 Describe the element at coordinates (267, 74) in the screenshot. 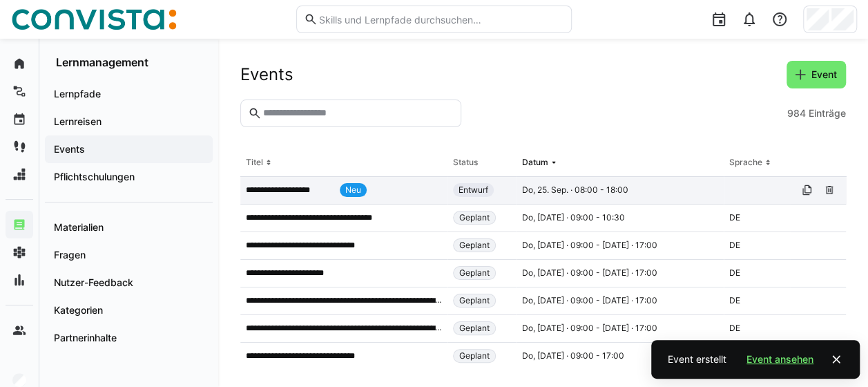

I see `h2: Events` at that location.